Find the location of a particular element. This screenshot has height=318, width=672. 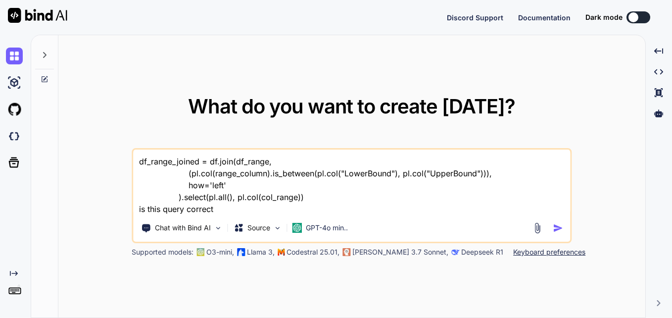

img: darkCloudIdeIcon is located at coordinates (14, 136).